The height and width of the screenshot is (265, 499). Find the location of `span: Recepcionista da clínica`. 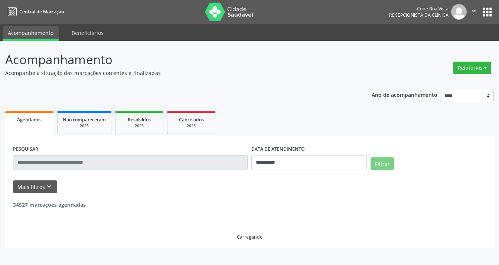

span: Recepcionista da clínica is located at coordinates (419, 15).